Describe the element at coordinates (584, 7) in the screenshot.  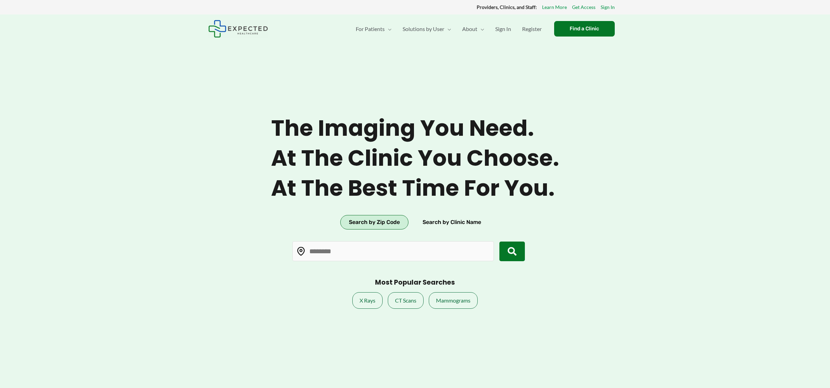
I see `a: Get Access` at that location.